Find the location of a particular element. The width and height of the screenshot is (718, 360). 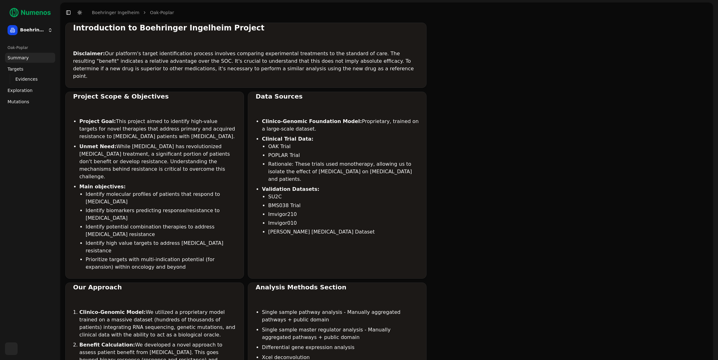

a: Targets is located at coordinates (30, 69).